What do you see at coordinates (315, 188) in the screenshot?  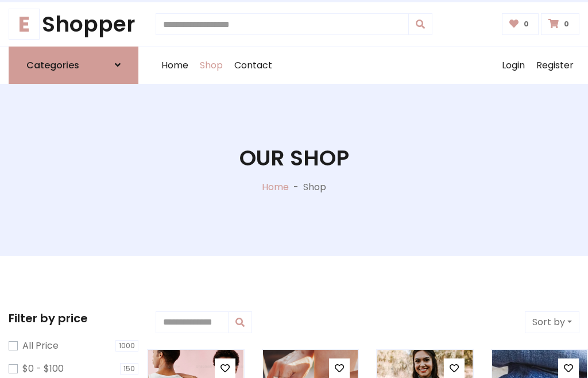 I see `p: Shop` at bounding box center [315, 188].